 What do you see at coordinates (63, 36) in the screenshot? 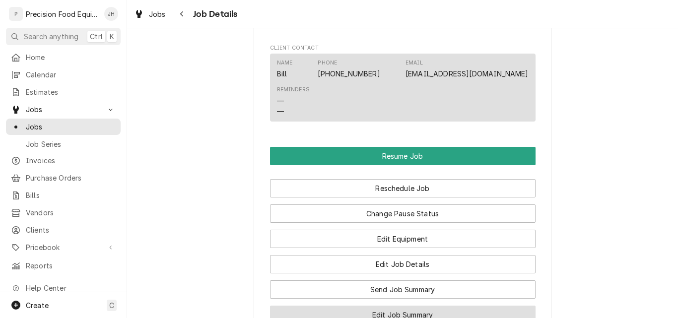
I see `button: Search anythingCtrlK` at bounding box center [63, 36].